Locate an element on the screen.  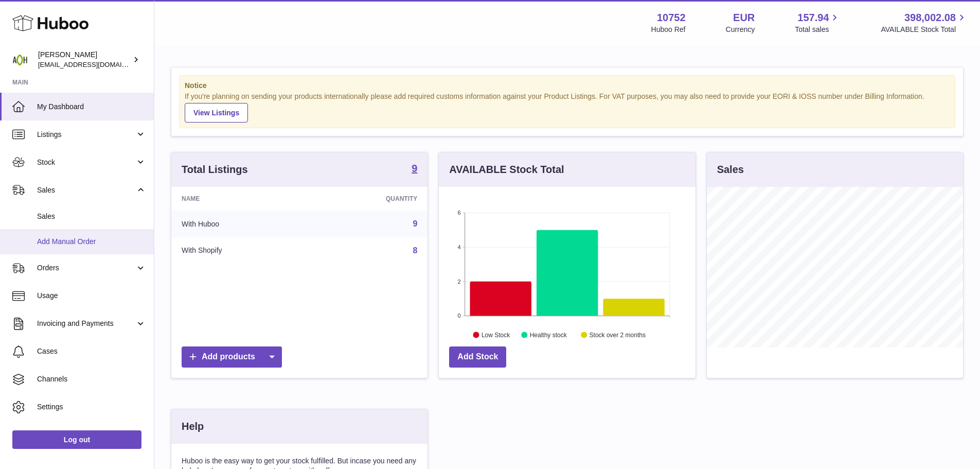
div: Currency is located at coordinates (740, 29).